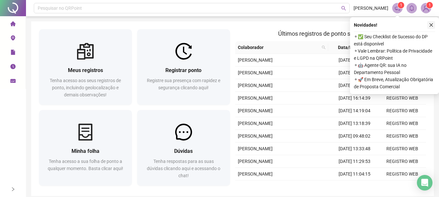  What do you see at coordinates (401, 5) in the screenshot?
I see `sup: 1` at bounding box center [401, 5].